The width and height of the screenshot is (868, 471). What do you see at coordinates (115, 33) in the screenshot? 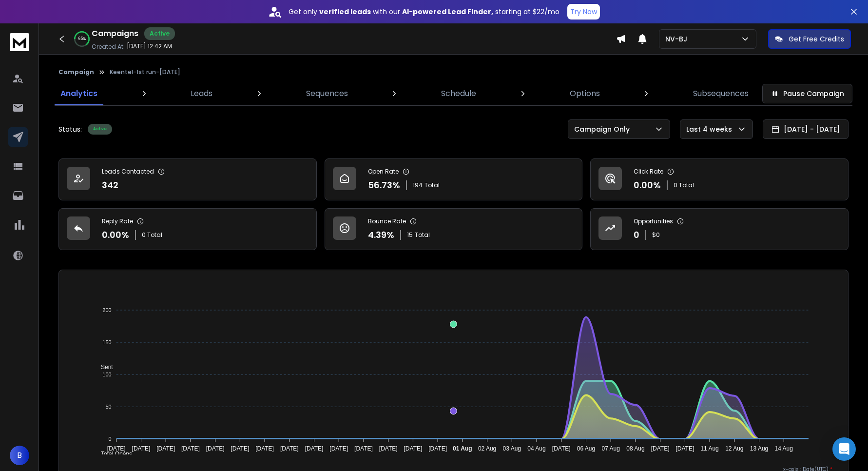
I see `h1: Campaigns` at bounding box center [115, 33].